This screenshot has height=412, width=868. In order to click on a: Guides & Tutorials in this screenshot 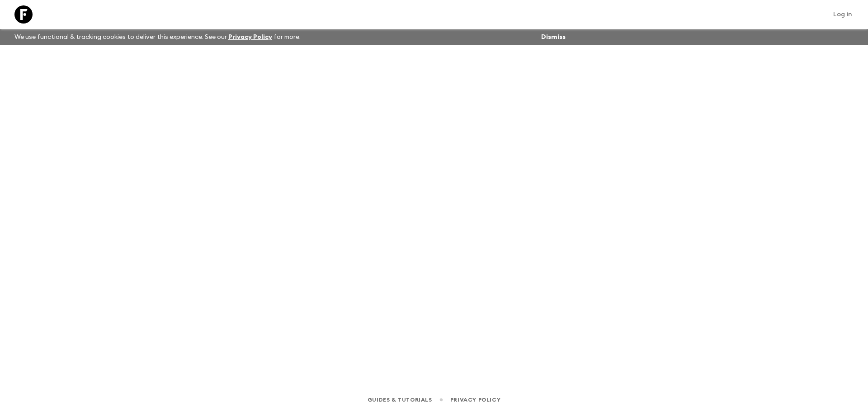, I will do `click(399, 400)`.